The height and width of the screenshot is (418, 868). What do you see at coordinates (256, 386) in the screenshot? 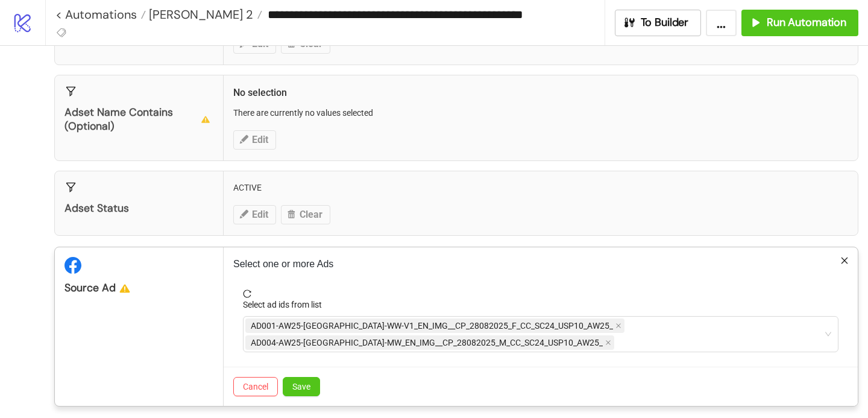
I see `span: Cancel` at bounding box center [256, 386].